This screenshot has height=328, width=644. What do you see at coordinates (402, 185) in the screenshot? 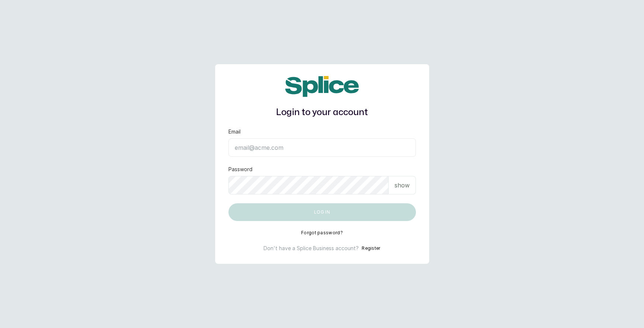
I see `p: show` at bounding box center [402, 185].